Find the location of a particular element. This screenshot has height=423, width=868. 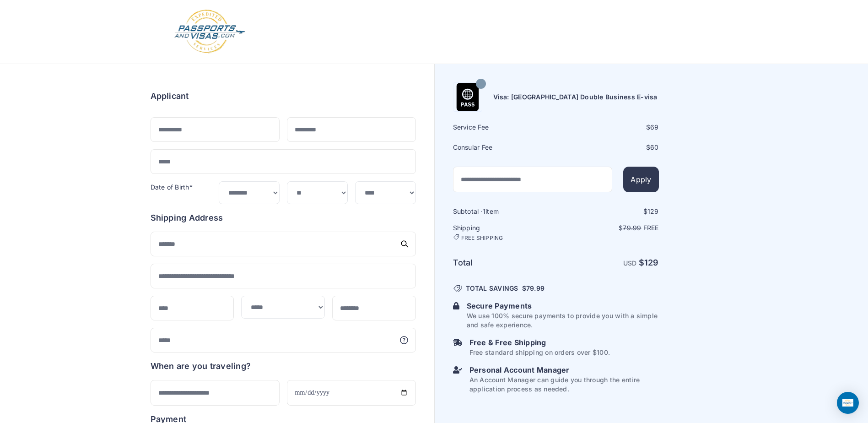

h6: Consular Fee is located at coordinates (503, 147).